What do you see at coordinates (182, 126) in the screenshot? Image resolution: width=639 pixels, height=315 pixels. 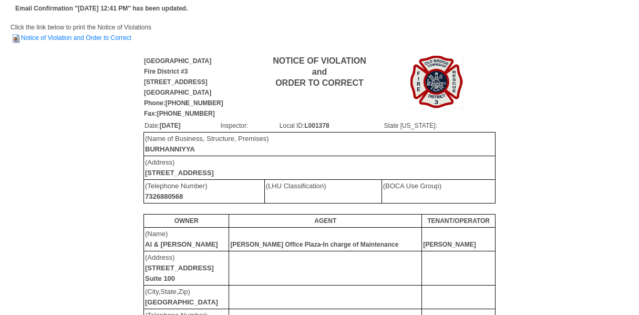 I see `td: Date:` at bounding box center [182, 126].